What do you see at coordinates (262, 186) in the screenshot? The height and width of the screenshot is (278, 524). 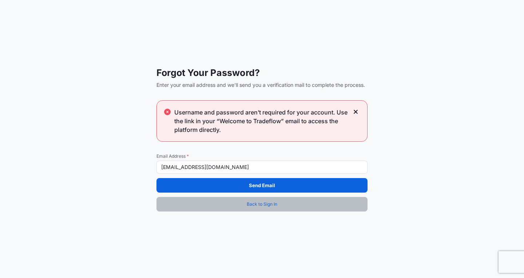 I see `p: Send Email` at bounding box center [262, 186].